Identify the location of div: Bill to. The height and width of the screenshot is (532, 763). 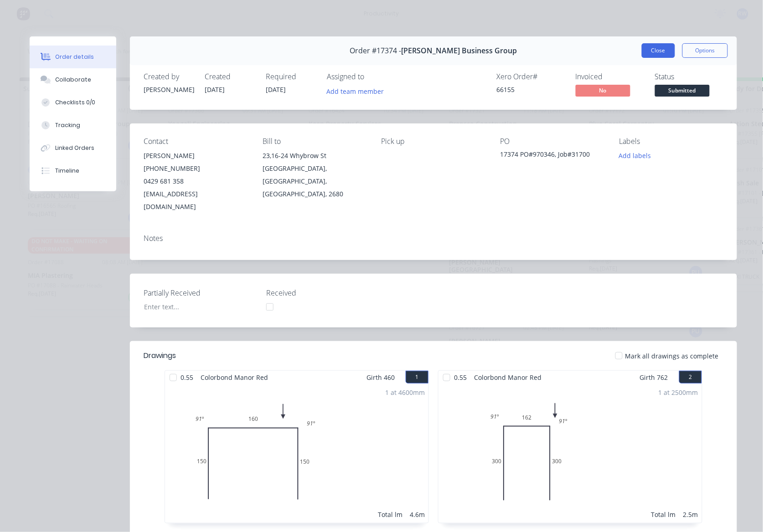
(314, 141).